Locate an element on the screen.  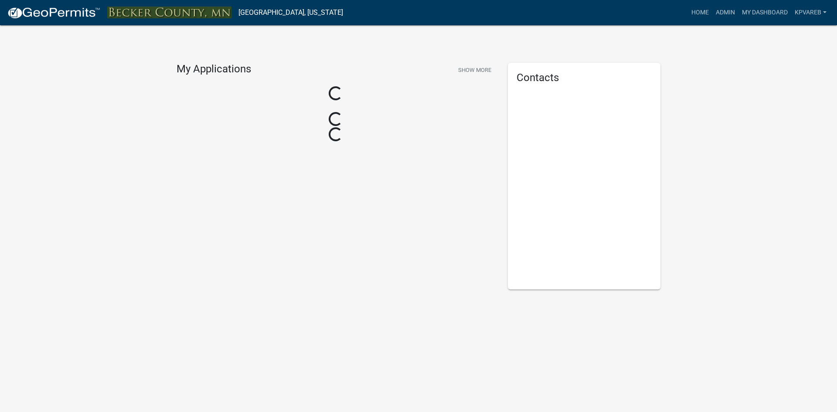
h4: My Applications is located at coordinates (213, 69).